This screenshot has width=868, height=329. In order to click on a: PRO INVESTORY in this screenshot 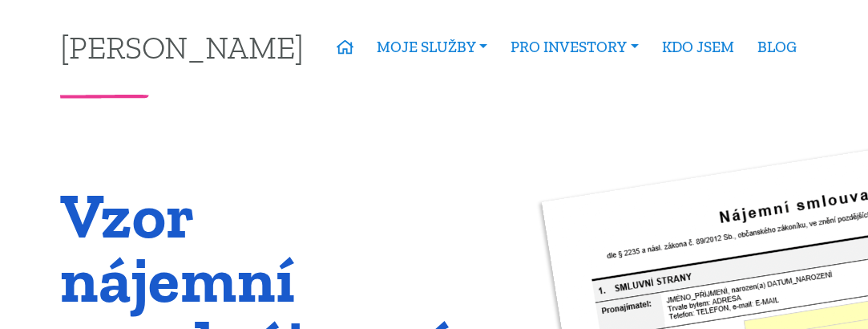, I will do `click(574, 47)`.